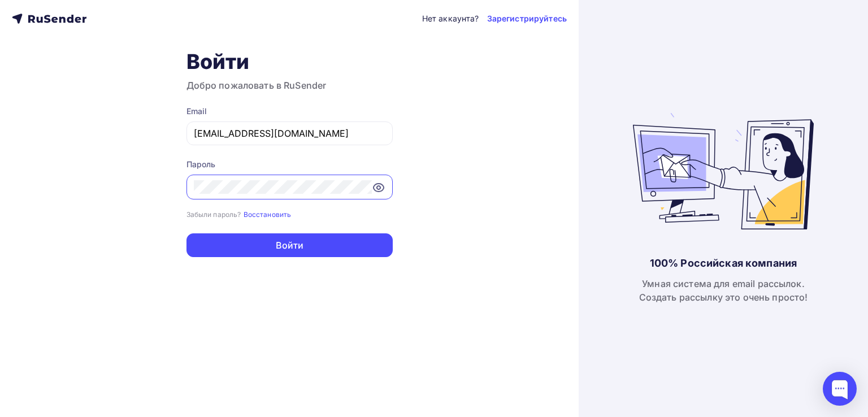  What do you see at coordinates (267, 213) in the screenshot?
I see `a: Восстановить` at bounding box center [267, 213].